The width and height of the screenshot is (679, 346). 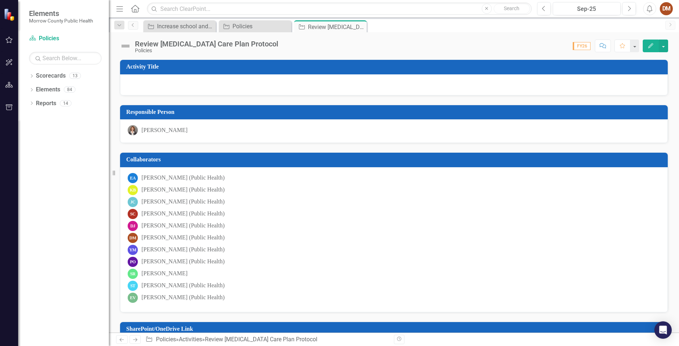 I want to click on img: ClearPoint Strategy, so click(x=10, y=15).